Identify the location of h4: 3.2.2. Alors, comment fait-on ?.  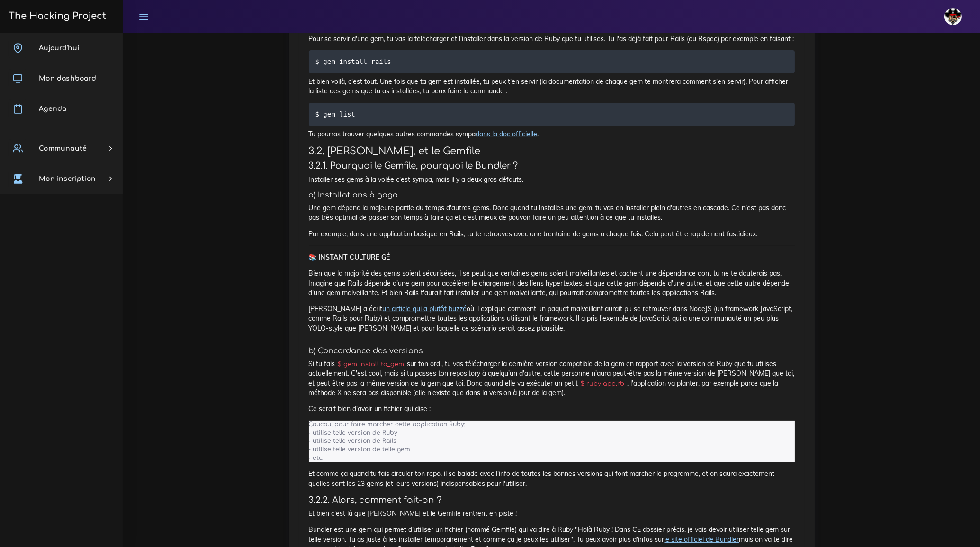
(552, 500).